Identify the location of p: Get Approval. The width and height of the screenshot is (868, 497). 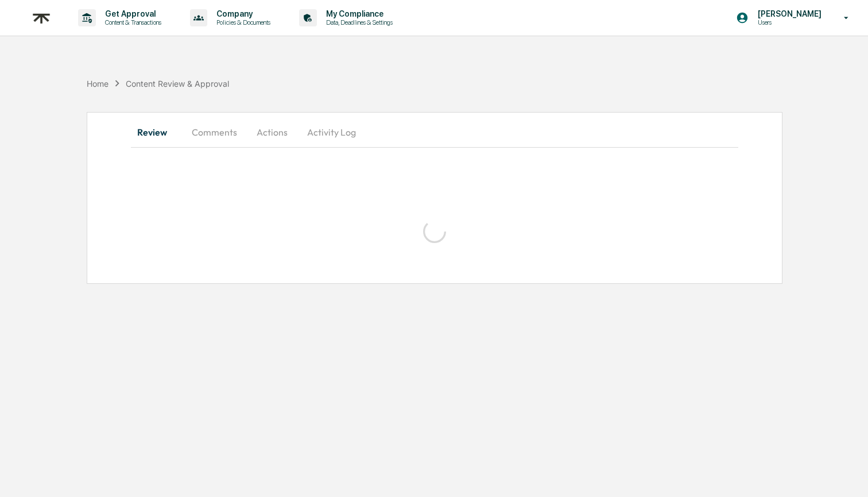
(131, 14).